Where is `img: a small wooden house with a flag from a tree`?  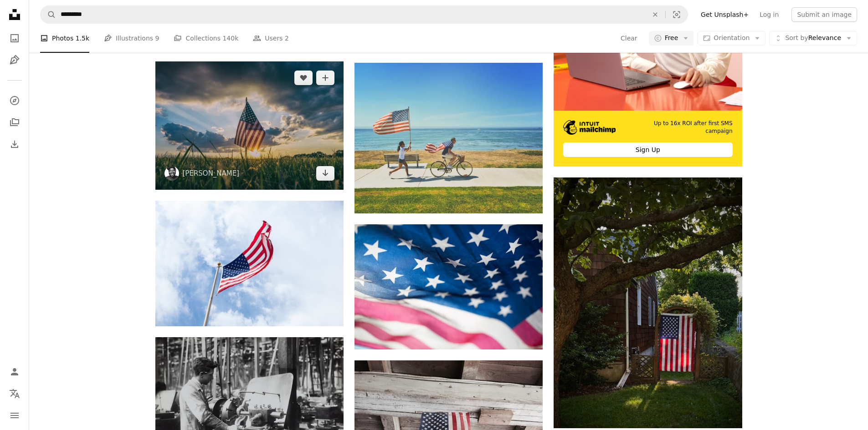
img: a small wooden house with a flag from a tree is located at coordinates (647, 303).